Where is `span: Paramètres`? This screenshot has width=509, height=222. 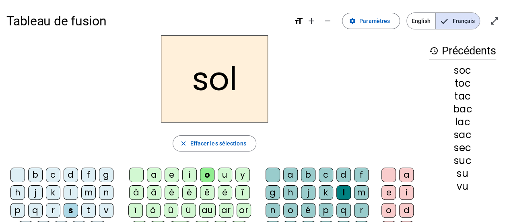 span: Paramètres is located at coordinates (375, 21).